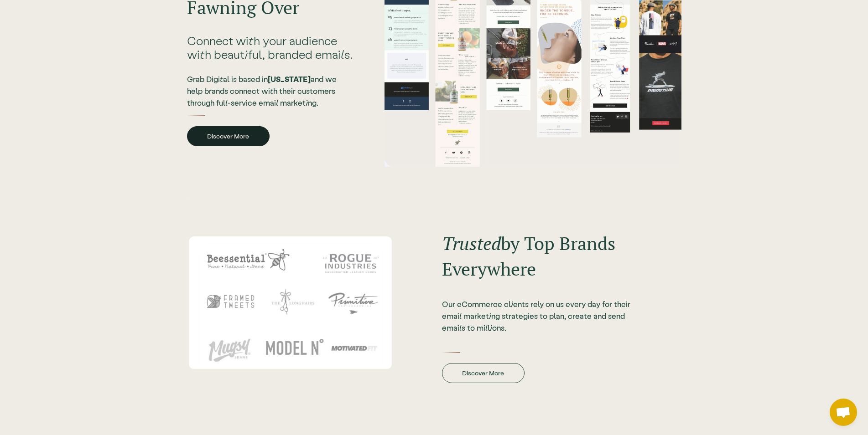 The width and height of the screenshot is (868, 435). Describe the element at coordinates (270, 90) in the screenshot. I see `div: Grab Digital is based in and we help brands connect with their customers through full-service ema...` at that location.